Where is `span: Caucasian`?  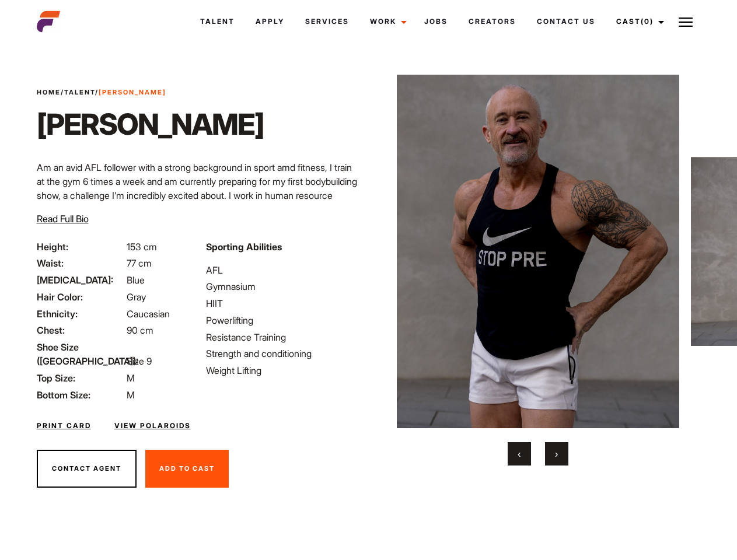
span: Caucasian is located at coordinates (148, 314).